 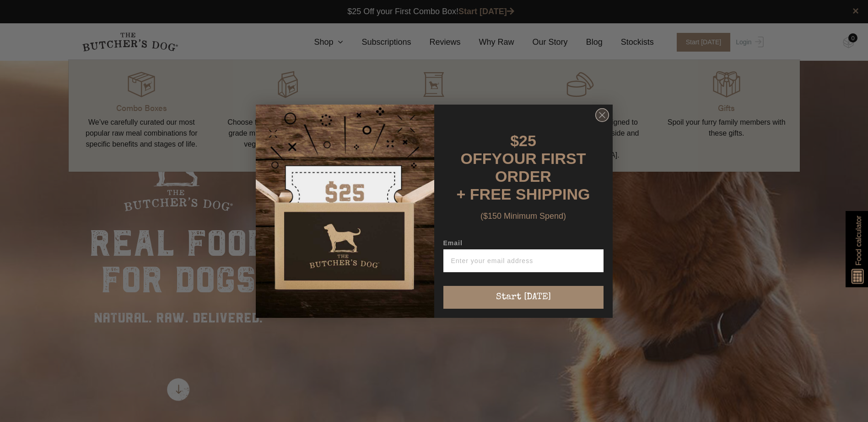 I want to click on span: Food calculator, so click(x=858, y=240).